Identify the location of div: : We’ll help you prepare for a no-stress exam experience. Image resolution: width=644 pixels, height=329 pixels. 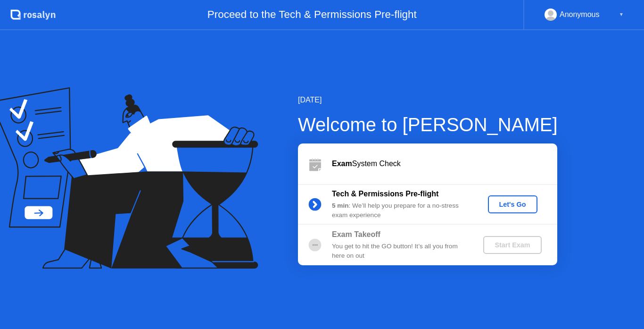
(400, 210).